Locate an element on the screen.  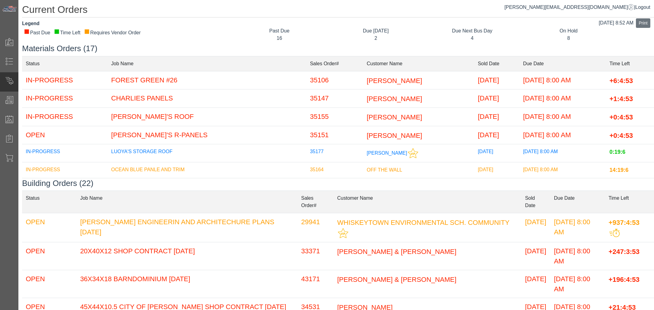
h3: Building Orders (22) is located at coordinates (338, 183).